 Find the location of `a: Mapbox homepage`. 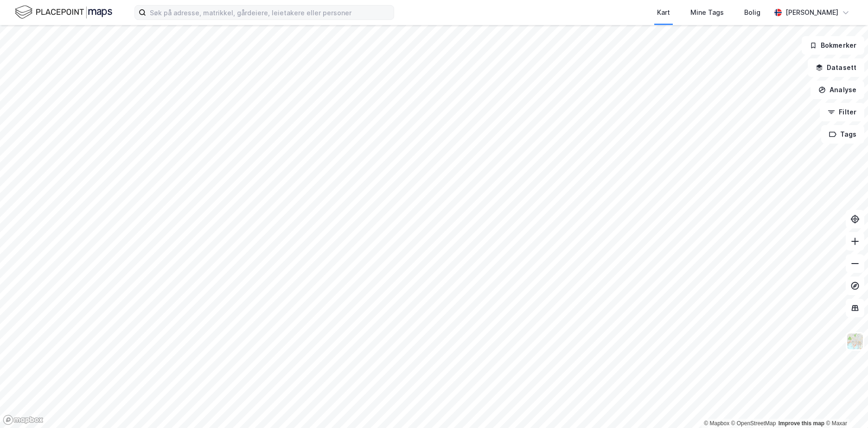

a: Mapbox homepage is located at coordinates (23, 420).